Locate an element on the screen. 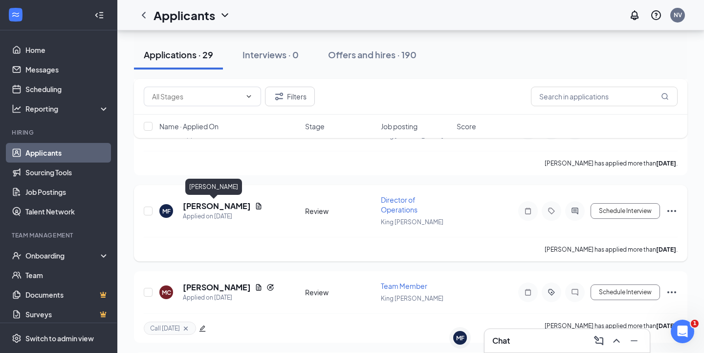 The height and width of the screenshot is (353, 704). a: Sourcing Tools is located at coordinates (67, 172).